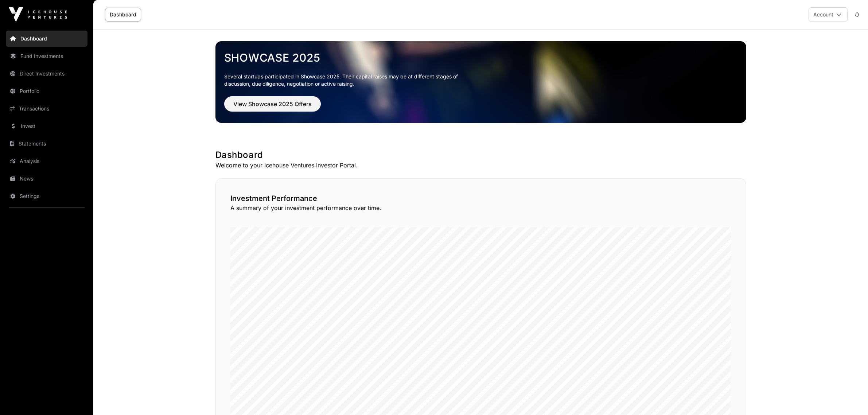 The image size is (868, 415). Describe the element at coordinates (481, 208) in the screenshot. I see `p: A summary of your investment performance over time.` at that location.